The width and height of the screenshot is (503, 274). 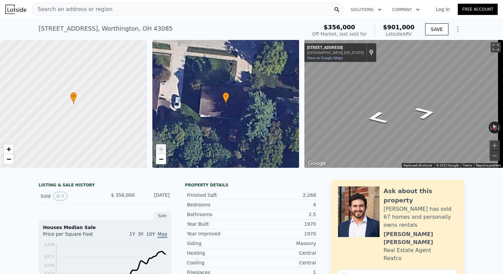 What do you see at coordinates (436, 29) in the screenshot?
I see `button: SAVE` at bounding box center [436, 29].